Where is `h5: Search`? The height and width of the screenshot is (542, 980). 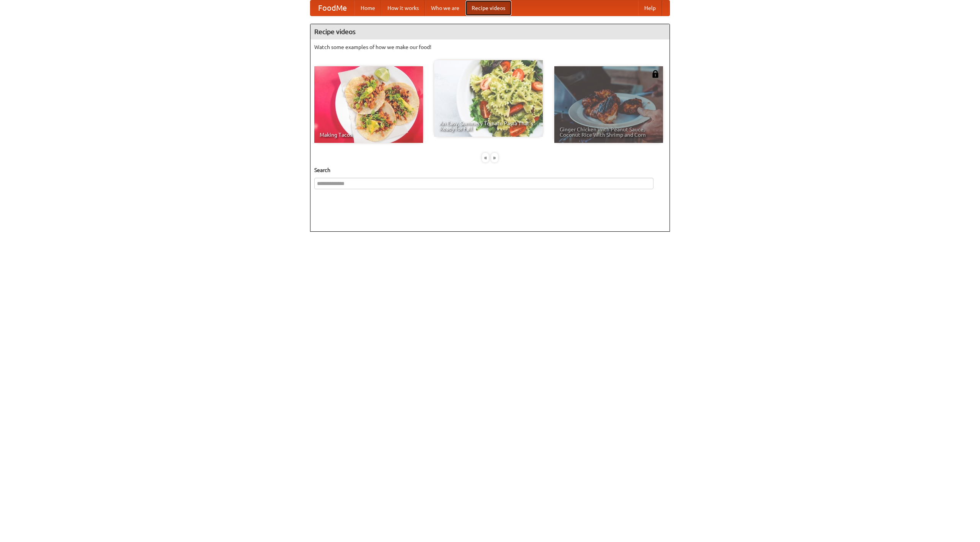
h5: Search is located at coordinates (490, 170).